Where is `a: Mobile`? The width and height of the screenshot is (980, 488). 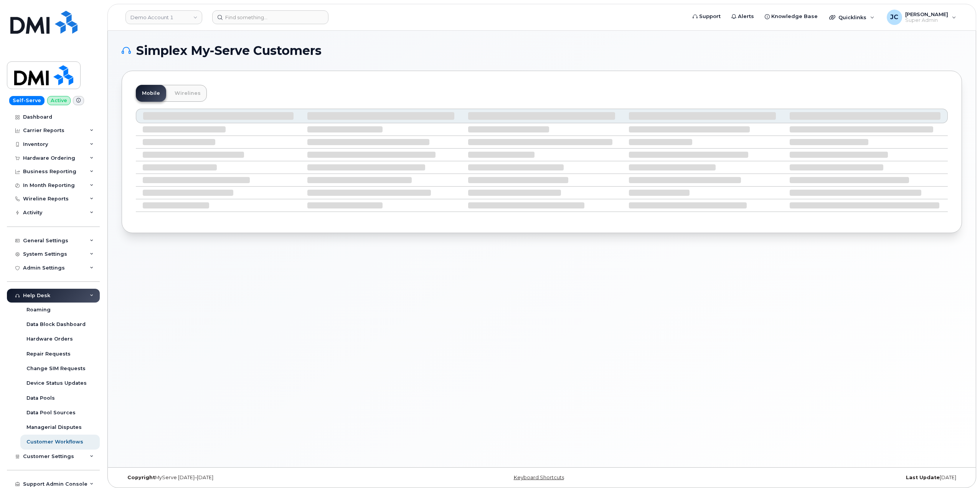 a: Mobile is located at coordinates (151, 93).